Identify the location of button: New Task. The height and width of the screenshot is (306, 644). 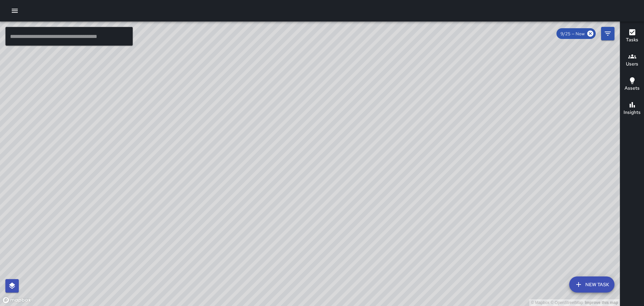
(592, 284).